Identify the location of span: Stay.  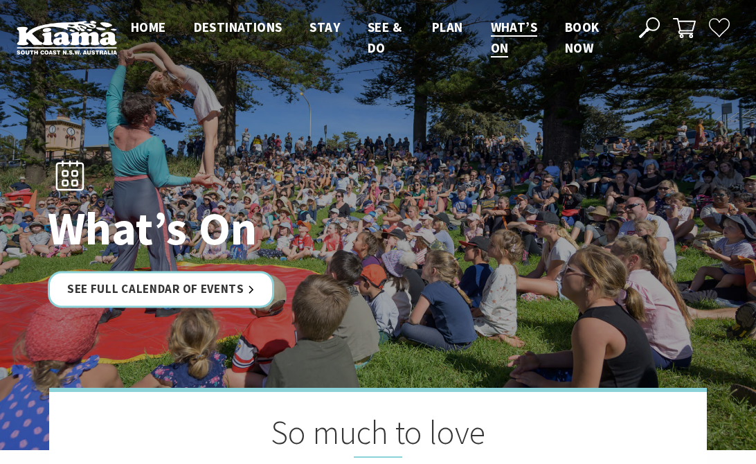
(325, 27).